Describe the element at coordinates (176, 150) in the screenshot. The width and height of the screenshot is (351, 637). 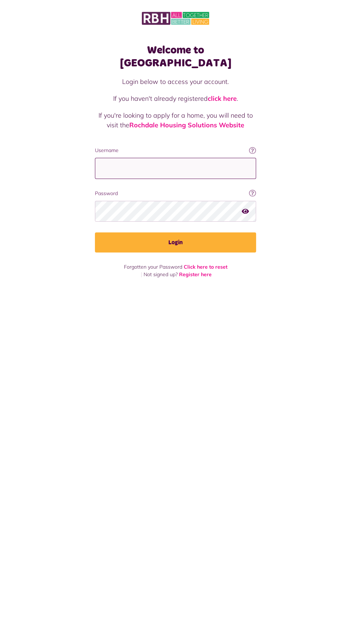
I see `label: Username` at that location.